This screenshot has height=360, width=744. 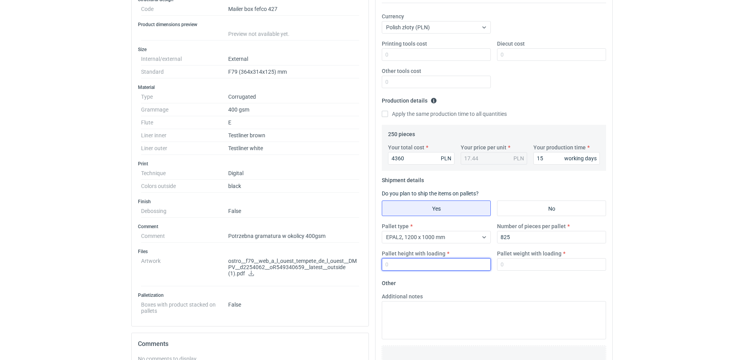 What do you see at coordinates (184, 9) in the screenshot?
I see `dt: Code` at bounding box center [184, 9].